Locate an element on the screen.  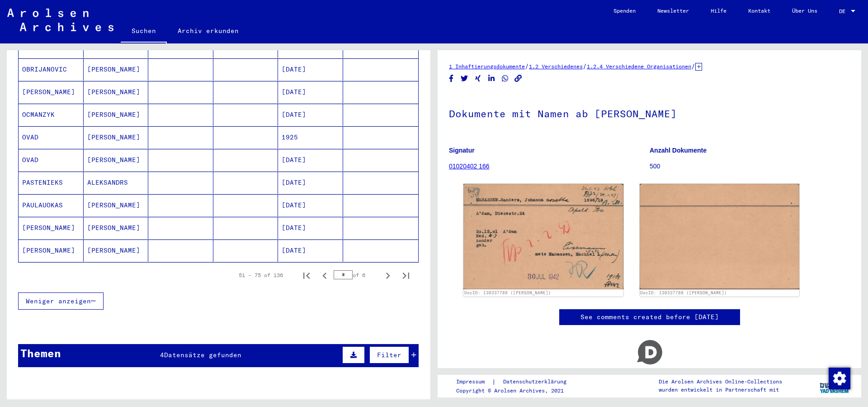
mat-cell: ALEKSANDRS is located at coordinates (116, 183).